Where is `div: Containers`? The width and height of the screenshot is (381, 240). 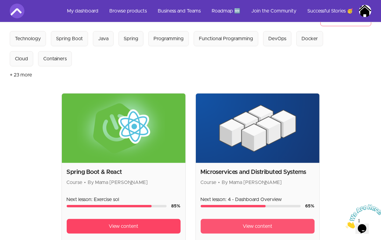 div: Containers is located at coordinates (55, 59).